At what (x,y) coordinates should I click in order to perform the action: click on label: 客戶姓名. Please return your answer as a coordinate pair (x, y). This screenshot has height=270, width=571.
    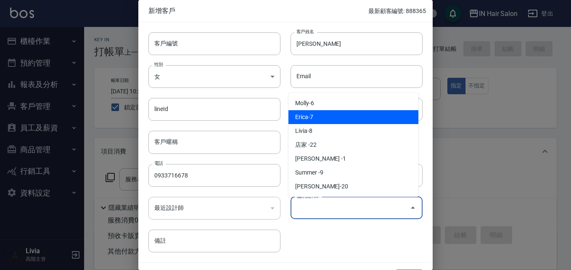
    Looking at the image, I should click on (305, 32).